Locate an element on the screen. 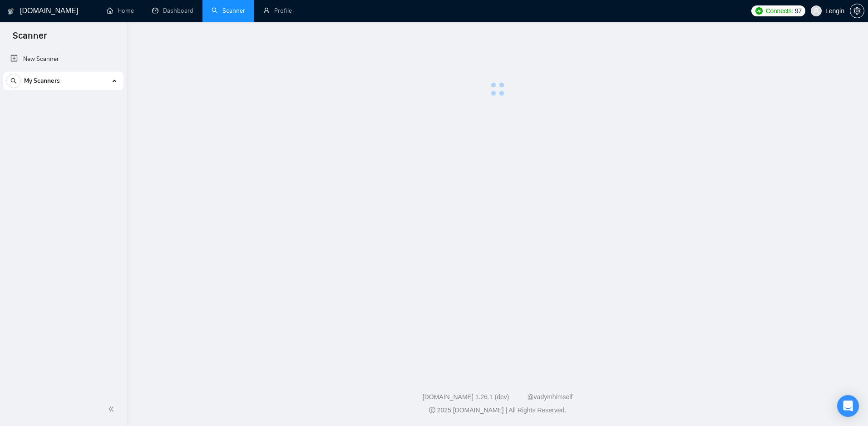 Image resolution: width=868 pixels, height=426 pixels. span: Scanner is located at coordinates (29, 38).